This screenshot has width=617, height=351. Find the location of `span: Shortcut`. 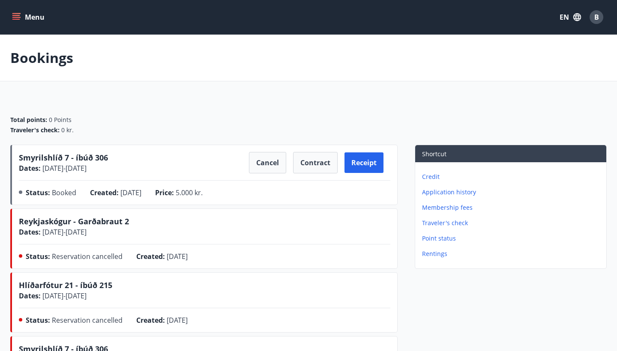

span: Shortcut is located at coordinates (434, 154).